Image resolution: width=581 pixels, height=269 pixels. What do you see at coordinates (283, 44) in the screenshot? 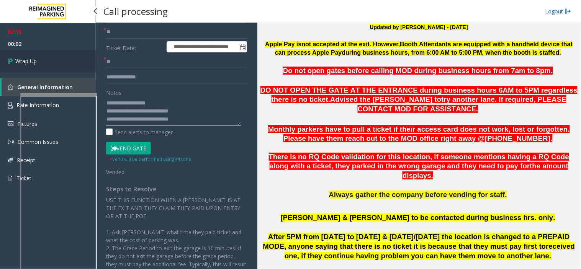
I see `span: Apple Pay is` at bounding box center [283, 44].